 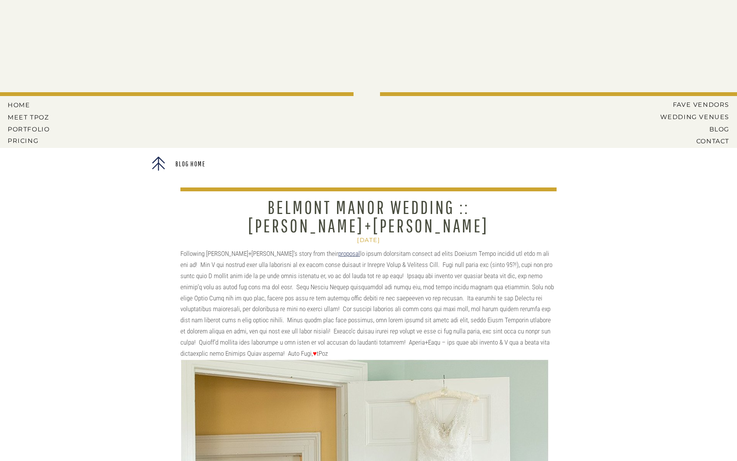 What do you see at coordinates (689, 117) in the screenshot?
I see `nav: Wedding Venues` at bounding box center [689, 117].